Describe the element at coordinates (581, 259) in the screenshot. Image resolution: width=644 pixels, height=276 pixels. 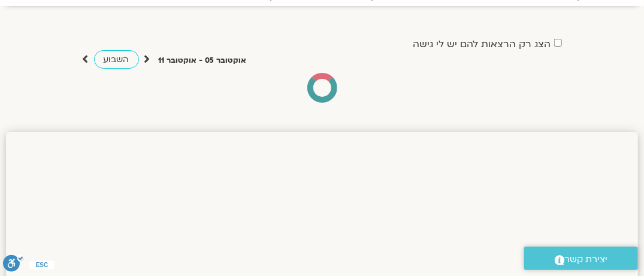
I see `a: יצירת קשר` at that location.